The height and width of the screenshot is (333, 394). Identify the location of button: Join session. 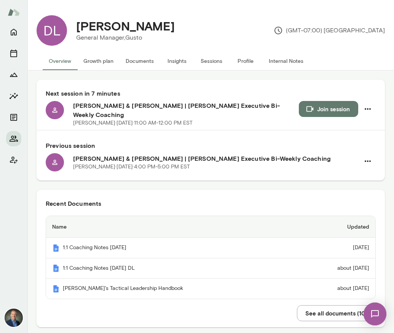
(329, 109).